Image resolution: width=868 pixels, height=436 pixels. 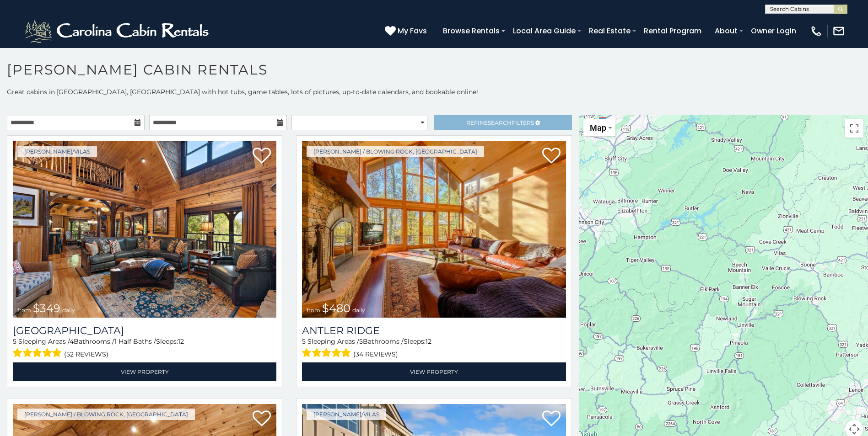 What do you see at coordinates (839, 31) in the screenshot?
I see `img: mail-regular-white.png` at bounding box center [839, 31].